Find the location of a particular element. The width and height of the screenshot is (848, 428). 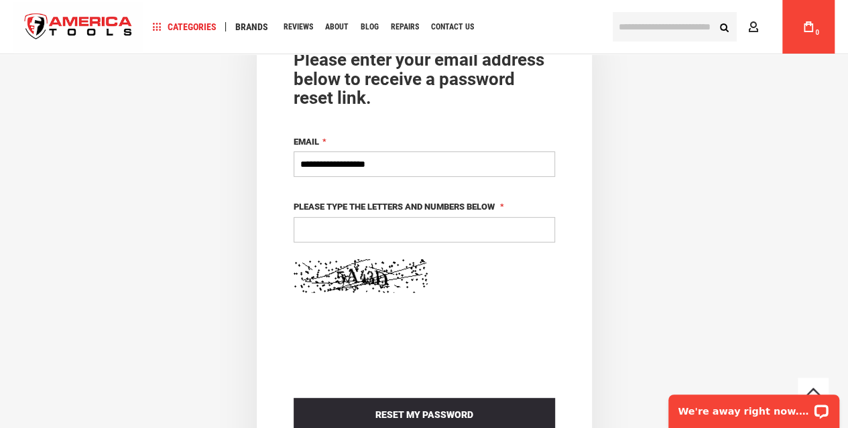

span: Reviews is located at coordinates (298, 27).